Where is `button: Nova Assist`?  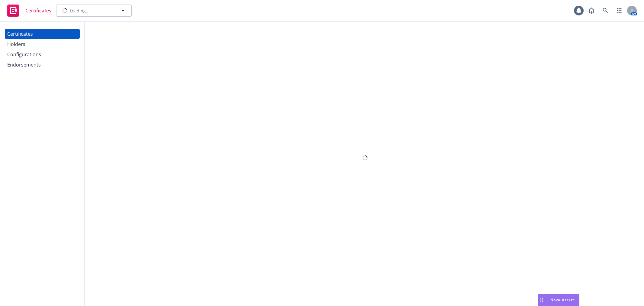
button: Nova Assist is located at coordinates (558, 300).